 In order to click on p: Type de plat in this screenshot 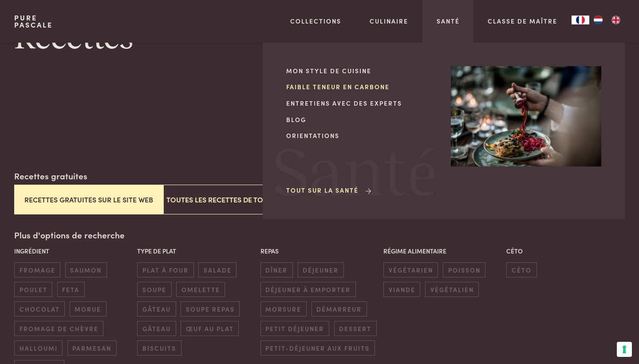, I will do `click(196, 251)`.